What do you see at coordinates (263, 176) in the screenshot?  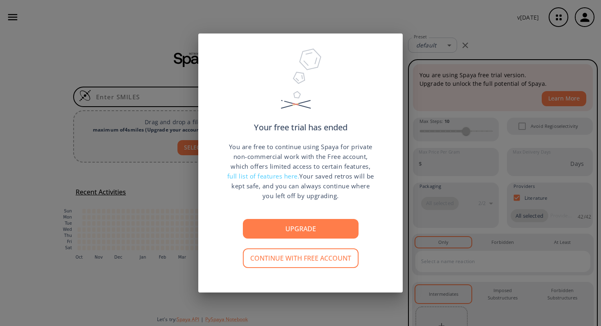 I see `span: full list of features here.` at bounding box center [263, 176].